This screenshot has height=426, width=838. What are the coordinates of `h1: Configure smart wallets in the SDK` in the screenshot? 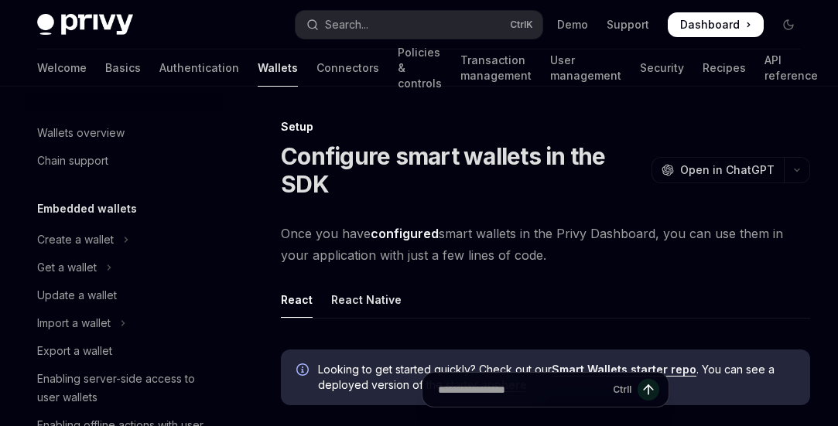 It's located at (463, 170).